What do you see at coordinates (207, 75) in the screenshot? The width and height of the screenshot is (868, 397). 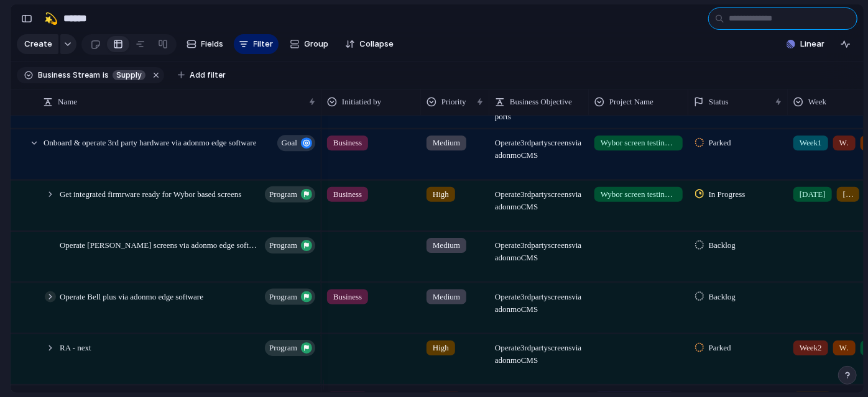 I see `span: Add filter` at bounding box center [207, 75].